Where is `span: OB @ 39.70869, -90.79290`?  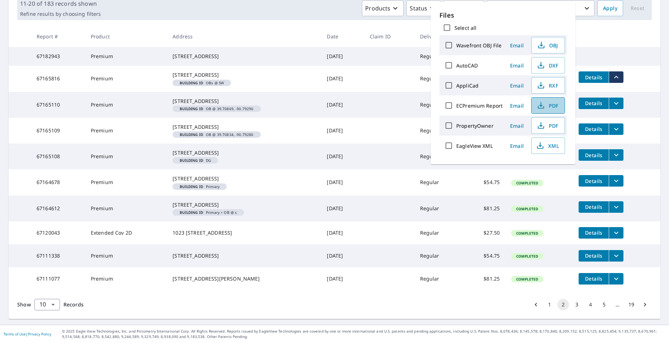 span: OB @ 39.70869, -90.79290 is located at coordinates (216, 109).